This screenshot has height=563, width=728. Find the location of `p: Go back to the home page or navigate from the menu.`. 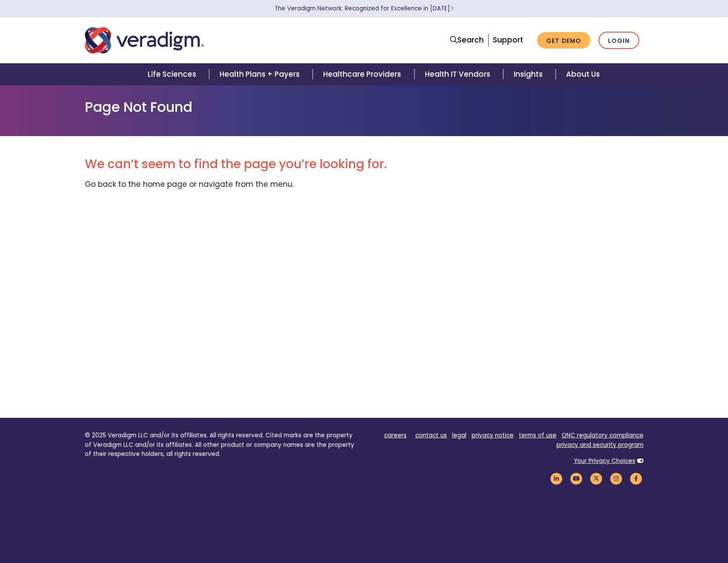

p: Go back to the home page or navigate from the menu. is located at coordinates (364, 184).